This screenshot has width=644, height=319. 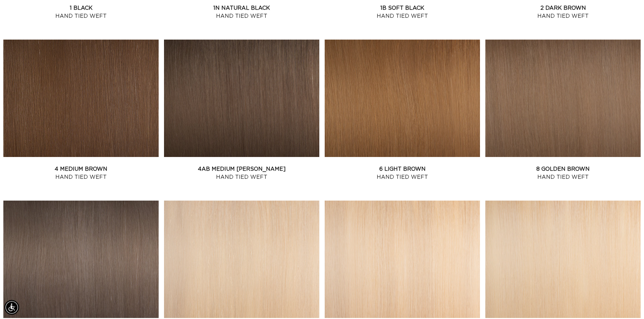 I want to click on div: Accessibility Menu, so click(x=12, y=307).